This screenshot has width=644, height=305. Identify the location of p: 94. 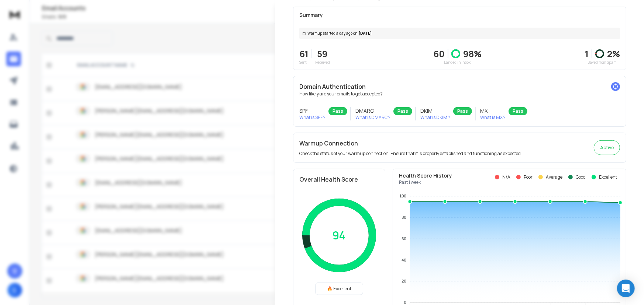
(339, 236).